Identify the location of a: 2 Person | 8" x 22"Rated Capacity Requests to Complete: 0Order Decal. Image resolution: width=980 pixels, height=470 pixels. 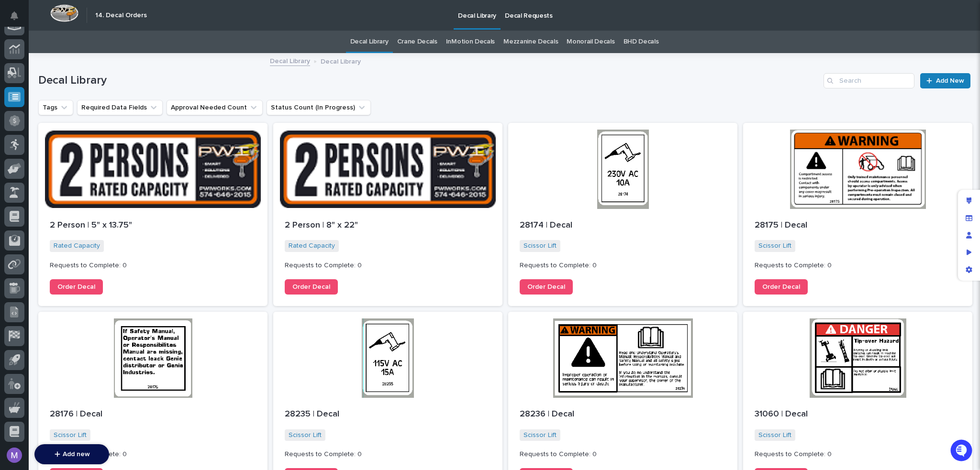
(388, 215).